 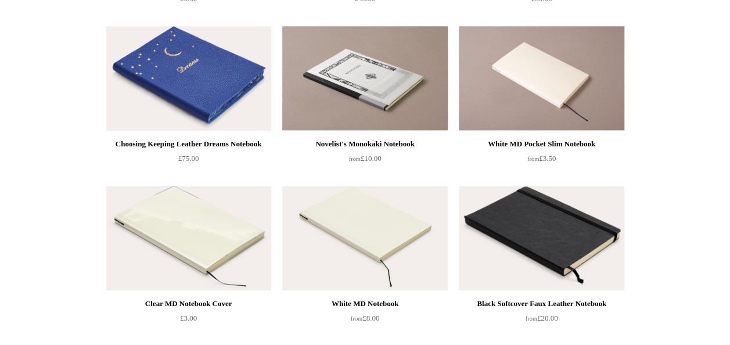 I want to click on a: Clear MD Notebook Cover Clear MD Notebook Cover, so click(x=189, y=238).